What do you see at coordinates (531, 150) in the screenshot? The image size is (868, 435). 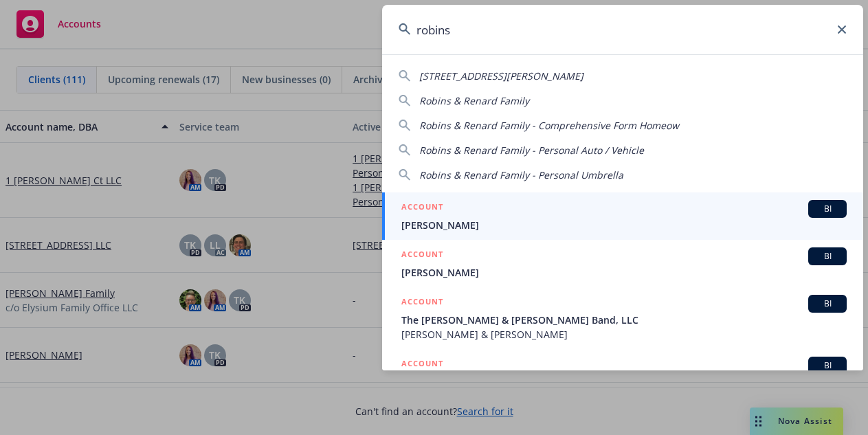 I see `span: Robins & Renard Family - Personal Auto / Vehicle` at bounding box center [531, 150].